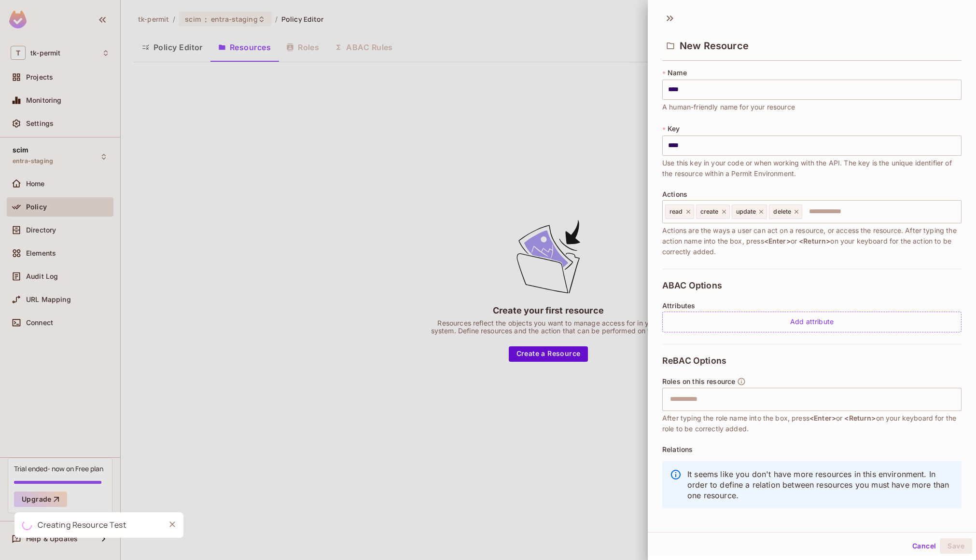 The image size is (976, 560). What do you see at coordinates (172, 524) in the screenshot?
I see `button: Close` at bounding box center [172, 524].